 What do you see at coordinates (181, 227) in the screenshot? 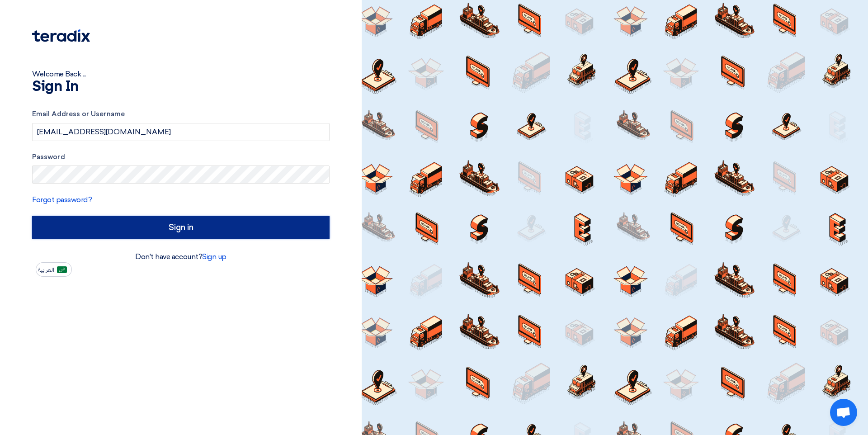
I see `input: Sign in` at bounding box center [181, 227].